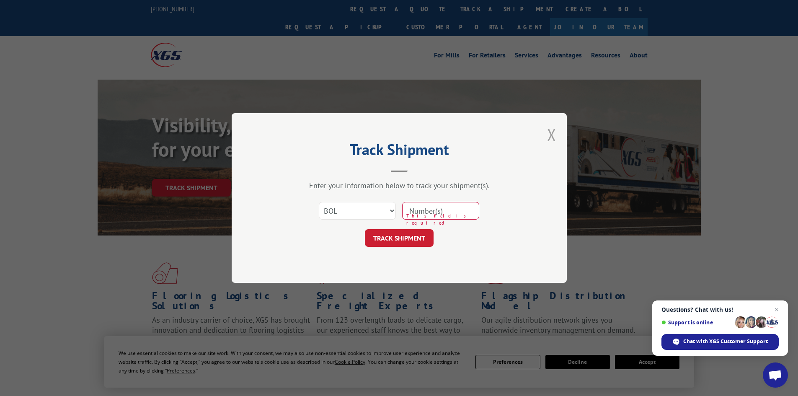 This screenshot has width=798, height=396. What do you see at coordinates (697, 322) in the screenshot?
I see `span: Support is online` at bounding box center [697, 322].